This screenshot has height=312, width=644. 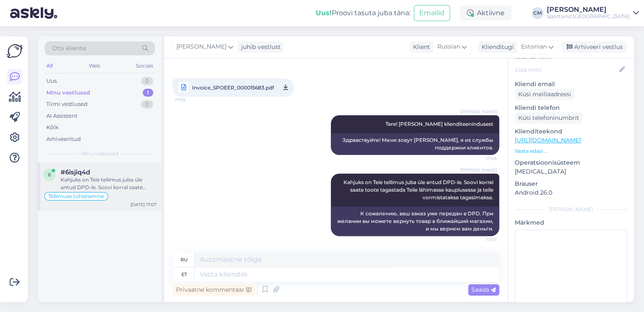 What do you see at coordinates (486, 13) in the screenshot?
I see `div: Aktiivne` at bounding box center [486, 13].